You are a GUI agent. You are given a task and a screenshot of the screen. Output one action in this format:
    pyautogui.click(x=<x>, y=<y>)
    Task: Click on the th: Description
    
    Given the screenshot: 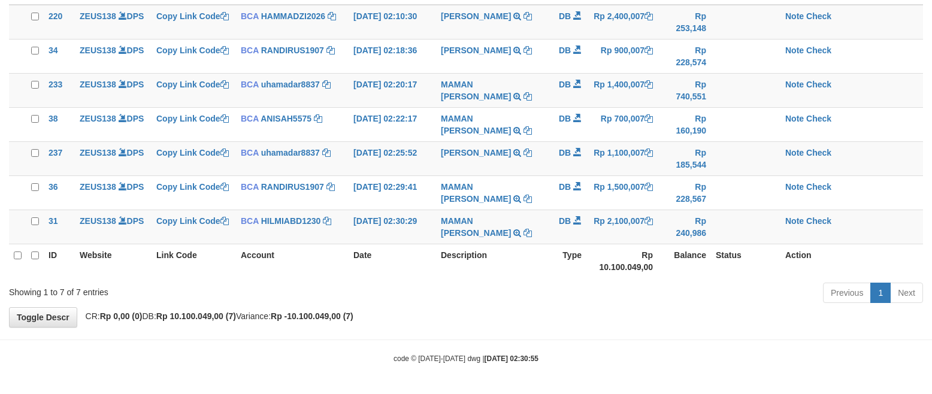 What is the action you would take?
    pyautogui.click(x=490, y=261)
    